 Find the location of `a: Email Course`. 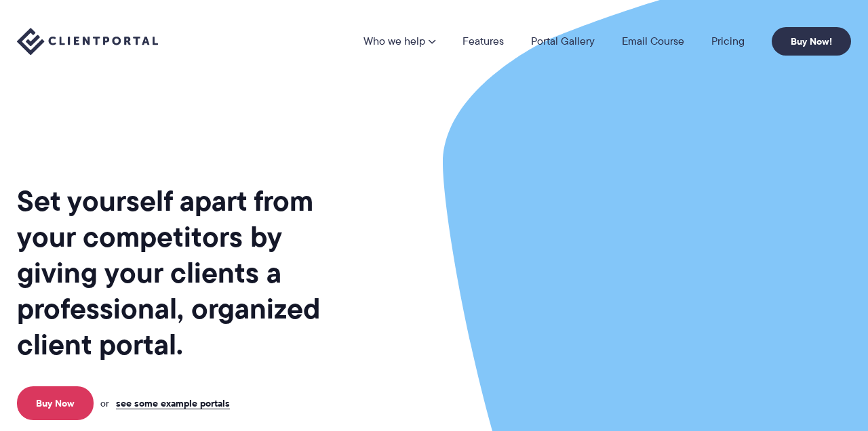

a: Email Course is located at coordinates (653, 41).